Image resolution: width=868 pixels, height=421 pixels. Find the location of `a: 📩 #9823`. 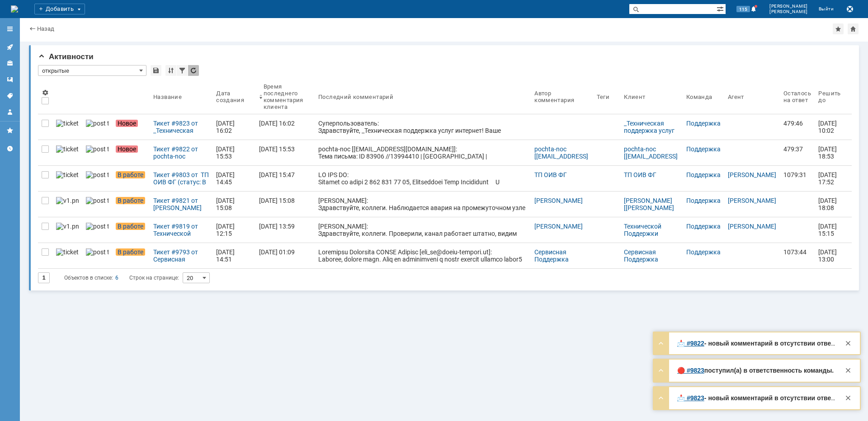

a: 📩 #9823 is located at coordinates (691, 398).